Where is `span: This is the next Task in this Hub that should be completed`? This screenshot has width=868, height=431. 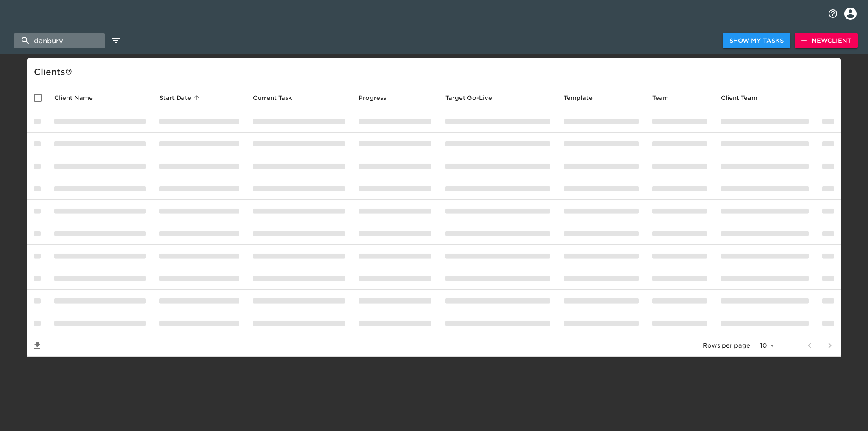
span: This is the next Task in this Hub that should be completed is located at coordinates (272, 98).